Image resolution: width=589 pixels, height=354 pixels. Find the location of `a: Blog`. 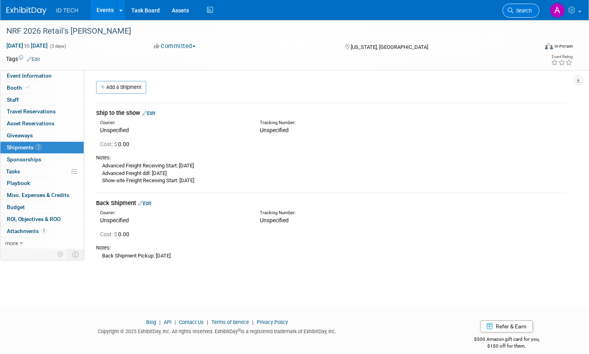

a: Blog is located at coordinates (151, 322).